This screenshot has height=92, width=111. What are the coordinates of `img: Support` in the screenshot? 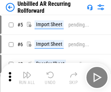 It's located at (90, 7).